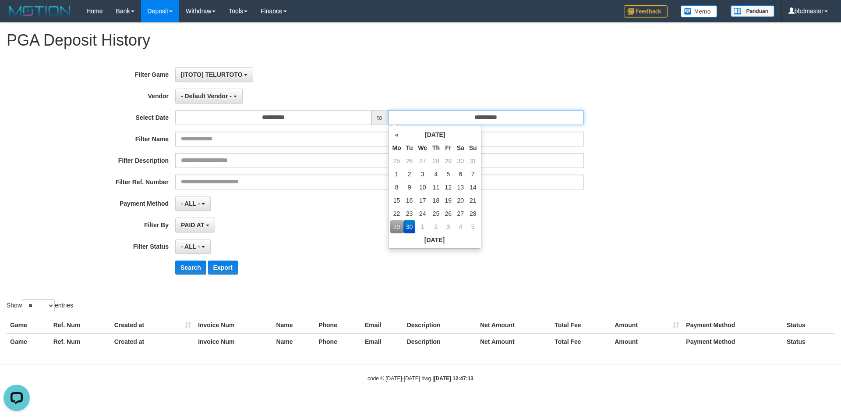 This screenshot has height=418, width=841. I want to click on th: Su, so click(473, 148).